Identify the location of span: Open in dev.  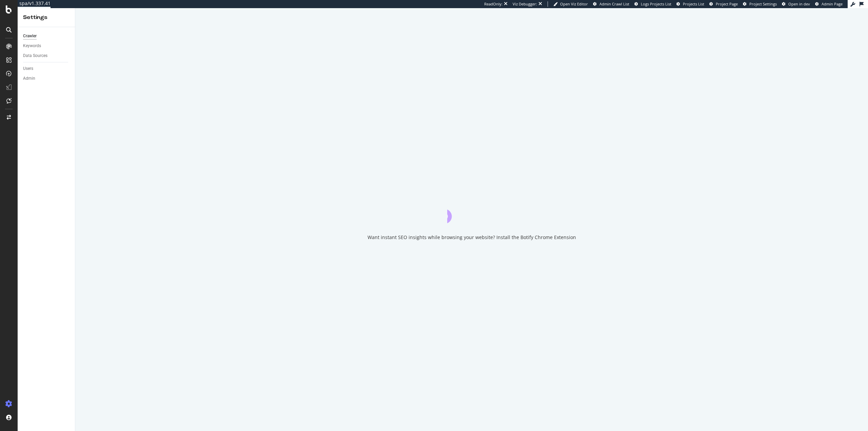
(799, 4).